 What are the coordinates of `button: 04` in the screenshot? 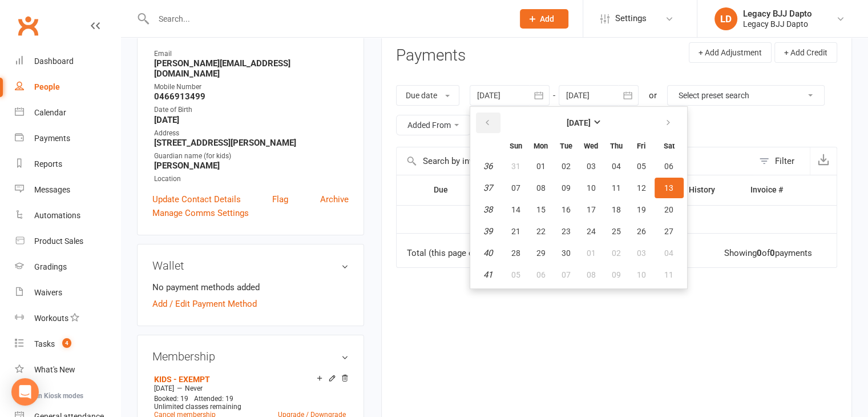 It's located at (617, 166).